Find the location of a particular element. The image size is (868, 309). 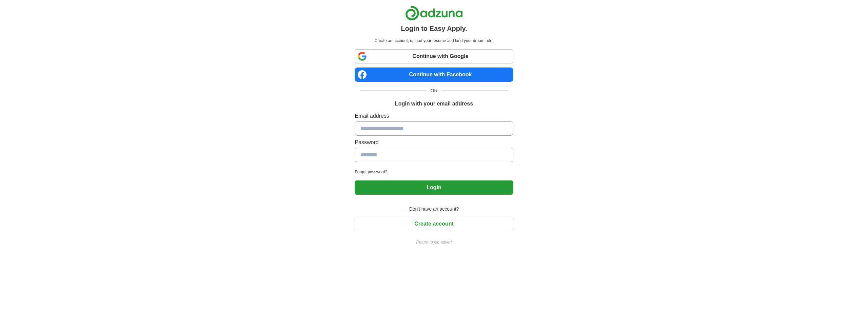

h2: Forgot password? is located at coordinates (434, 172).